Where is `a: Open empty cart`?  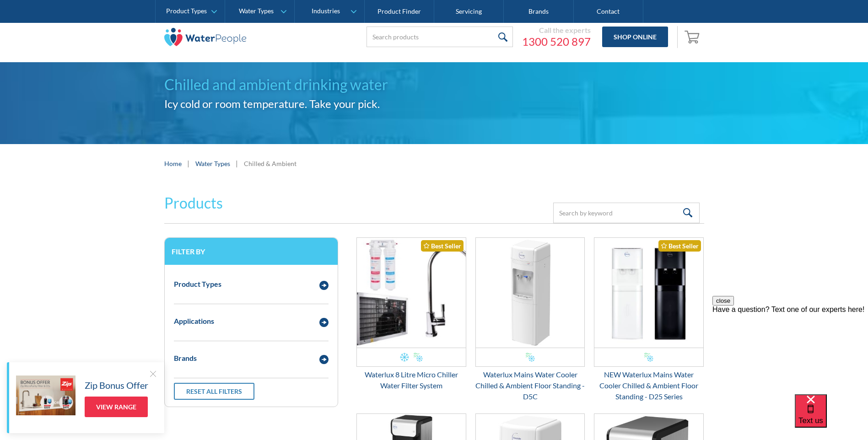 a: Open empty cart is located at coordinates (693, 37).